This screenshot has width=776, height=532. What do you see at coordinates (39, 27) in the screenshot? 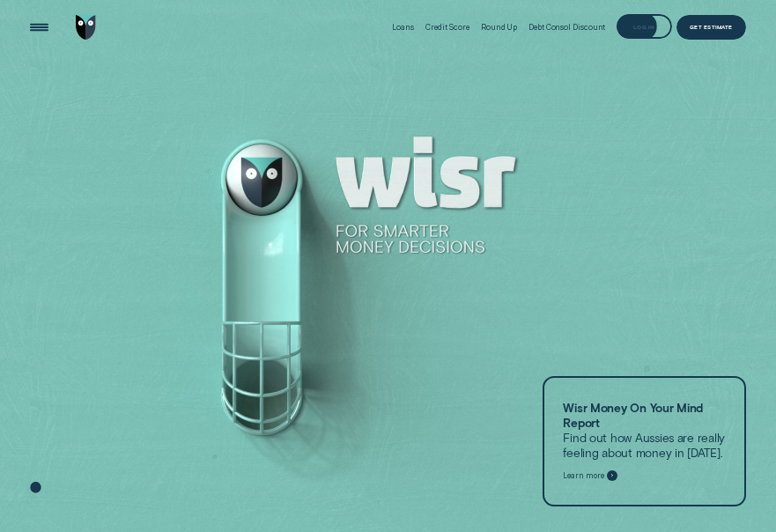
I see `button: Open Menu` at bounding box center [39, 27].